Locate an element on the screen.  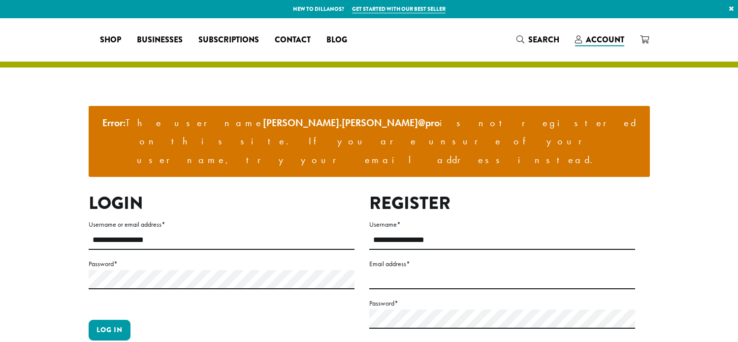
span: Contact is located at coordinates (293, 40).